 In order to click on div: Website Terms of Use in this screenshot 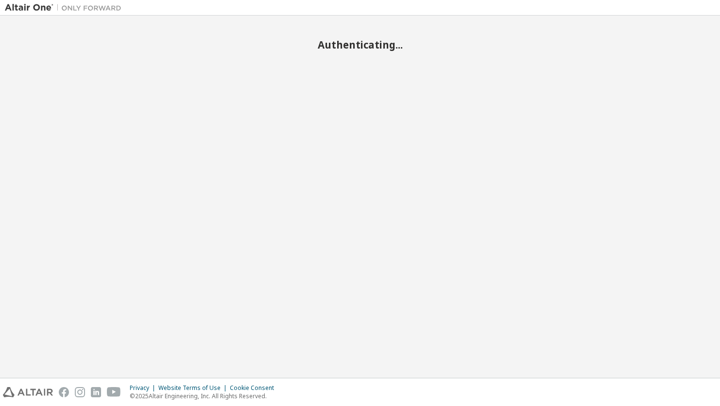, I will do `click(194, 388)`.